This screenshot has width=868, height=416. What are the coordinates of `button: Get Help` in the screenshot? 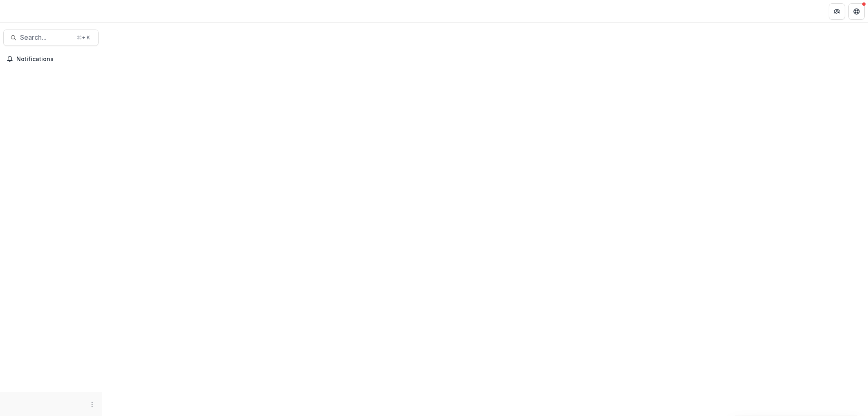 It's located at (857, 12).